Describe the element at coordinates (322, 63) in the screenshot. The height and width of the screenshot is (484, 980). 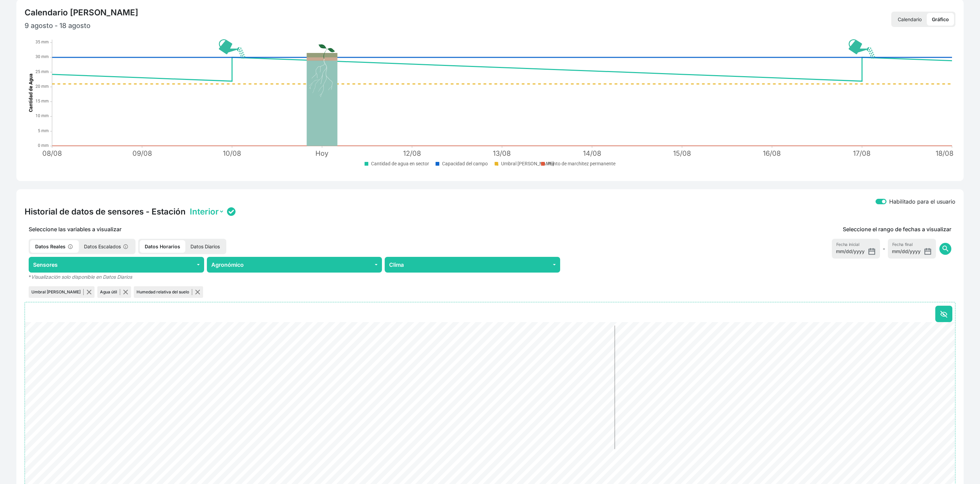
I see `img: plant` at that location.